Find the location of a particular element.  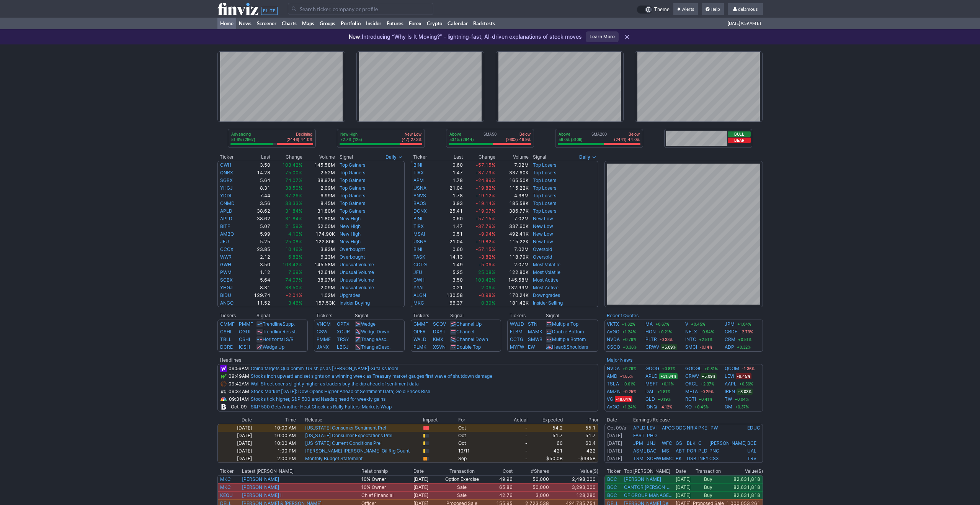

a: ABT is located at coordinates (680, 450).